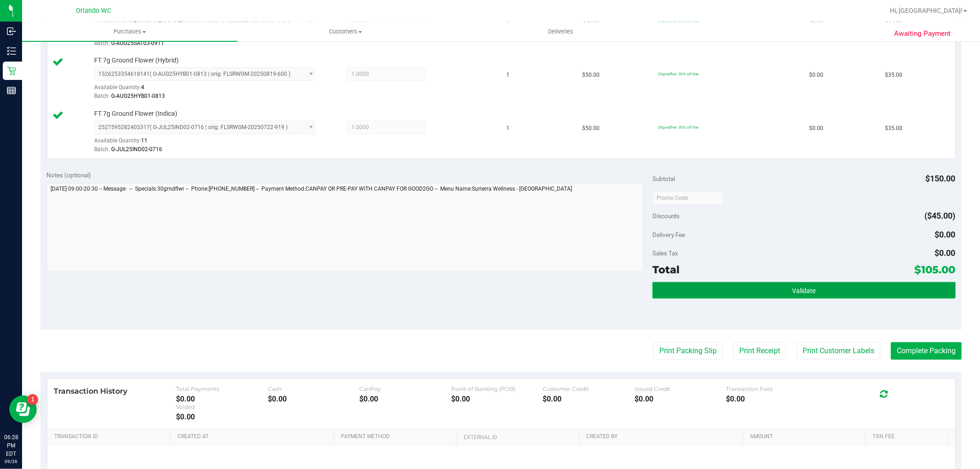  I want to click on span: Subtotal, so click(663, 178).